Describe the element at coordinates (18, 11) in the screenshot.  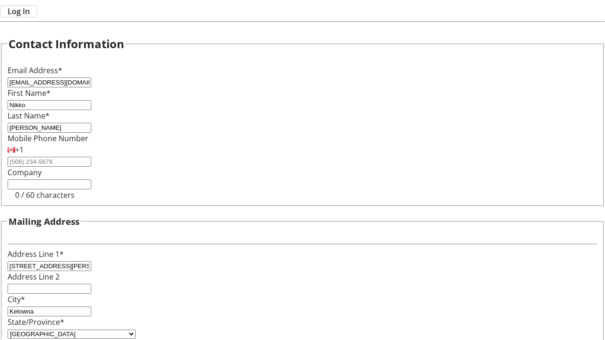
I see `span: Log In` at that location.